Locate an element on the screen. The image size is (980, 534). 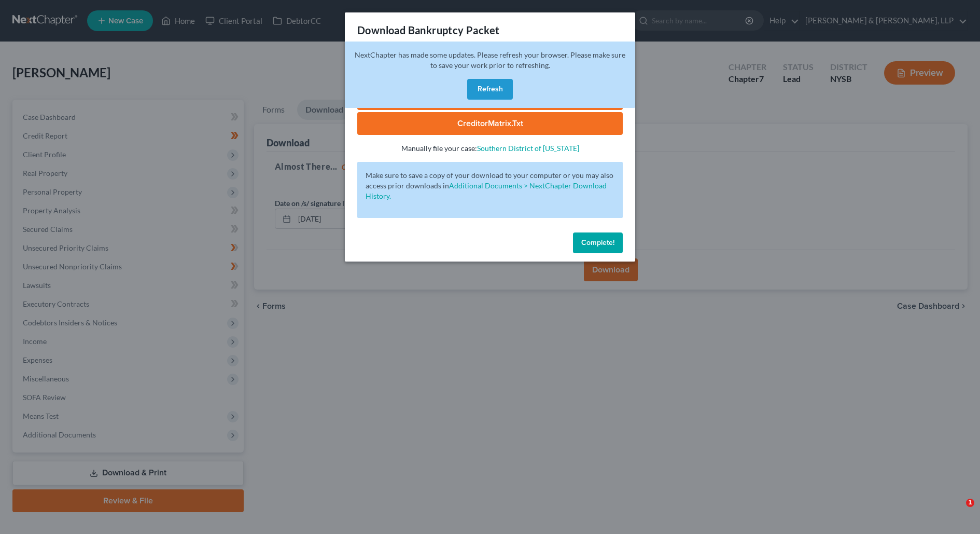
a: Additional Documents > NextChapter Download History. is located at coordinates (486, 190).